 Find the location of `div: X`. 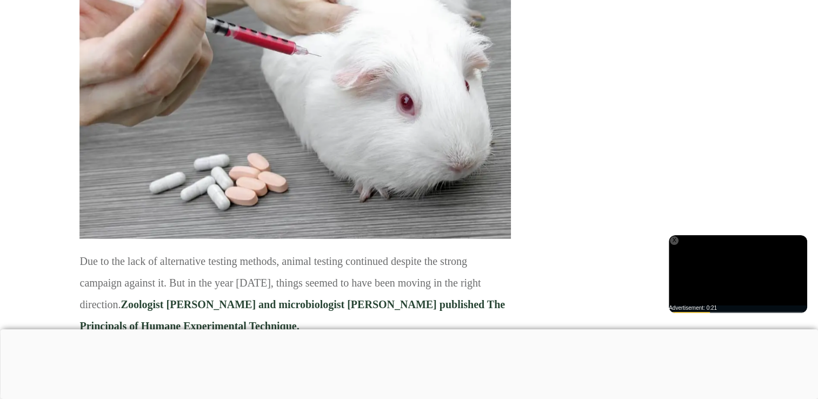

div: X is located at coordinates (674, 241).